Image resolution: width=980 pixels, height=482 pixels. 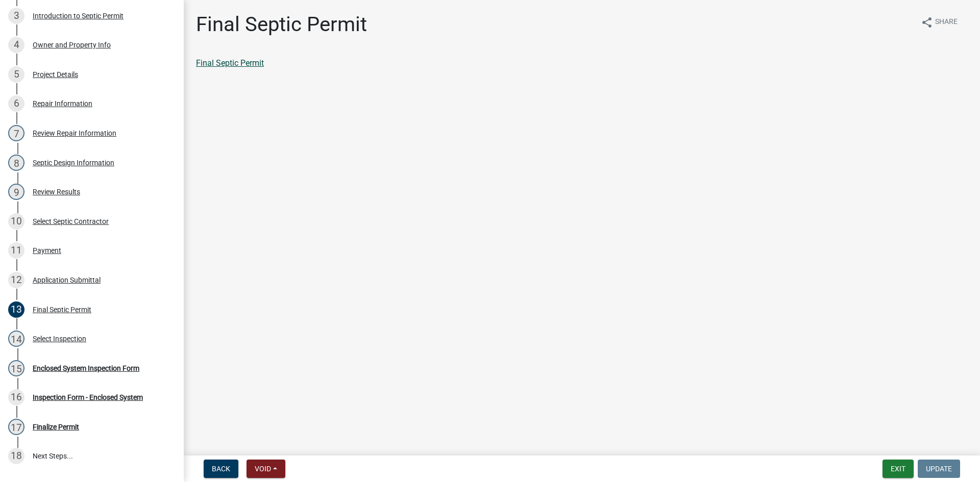 What do you see at coordinates (16, 221) in the screenshot?
I see `div: 10` at bounding box center [16, 221].